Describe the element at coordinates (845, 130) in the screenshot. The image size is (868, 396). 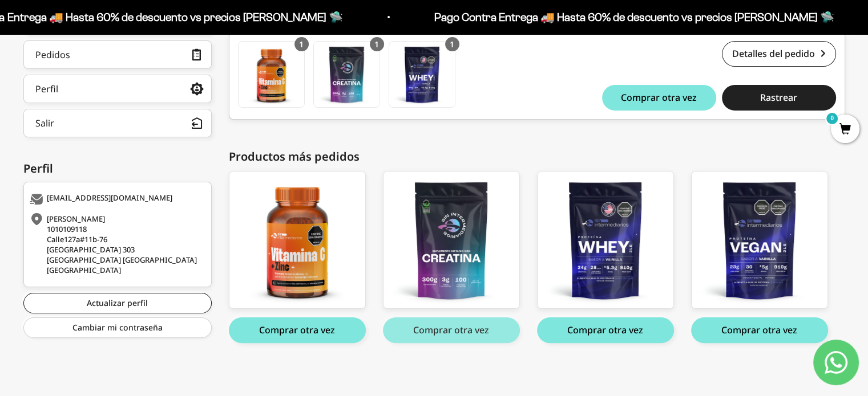
I see `a: 0` at that location.